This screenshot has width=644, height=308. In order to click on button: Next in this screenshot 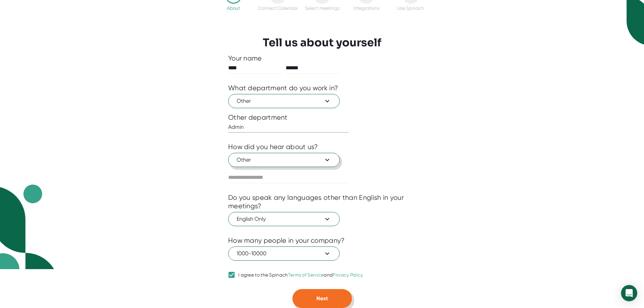, I will do `click(322, 299)`.